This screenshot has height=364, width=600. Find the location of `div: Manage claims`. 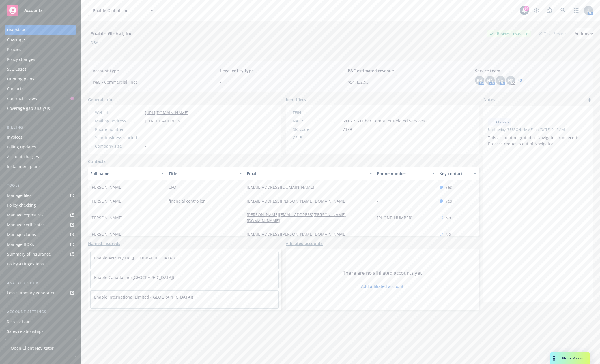

div: Manage claims is located at coordinates (22, 235).